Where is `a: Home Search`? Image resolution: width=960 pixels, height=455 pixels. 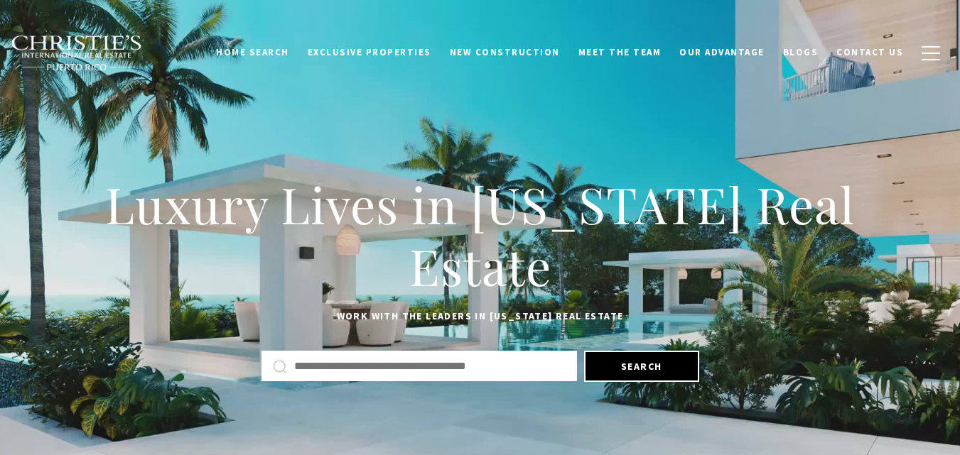 a: Home Search is located at coordinates (252, 53).